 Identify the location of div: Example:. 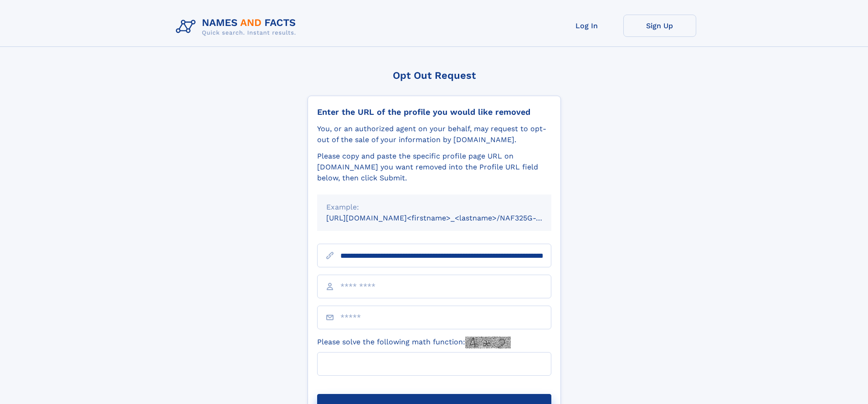
(434, 208).